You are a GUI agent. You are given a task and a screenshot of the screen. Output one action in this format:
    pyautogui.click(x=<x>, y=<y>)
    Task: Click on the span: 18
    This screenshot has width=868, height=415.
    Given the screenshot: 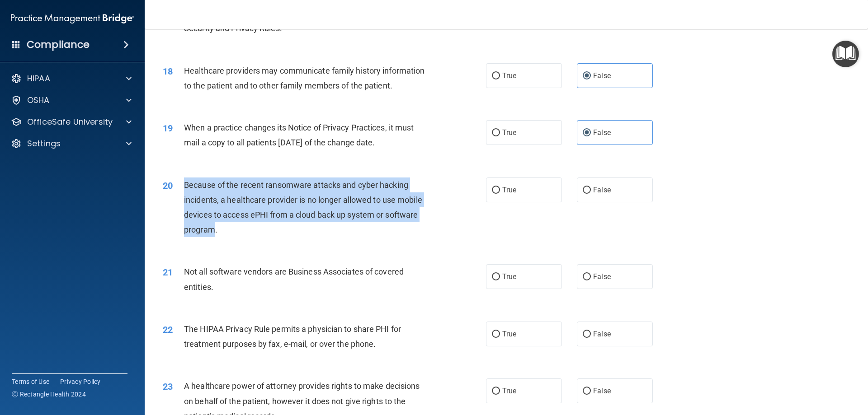 What is the action you would take?
    pyautogui.click(x=168, y=71)
    